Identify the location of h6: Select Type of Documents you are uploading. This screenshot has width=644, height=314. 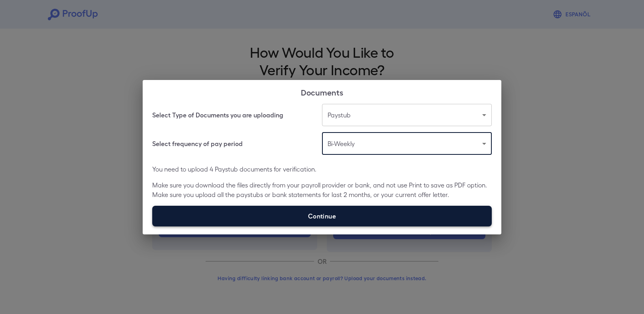
(217, 115).